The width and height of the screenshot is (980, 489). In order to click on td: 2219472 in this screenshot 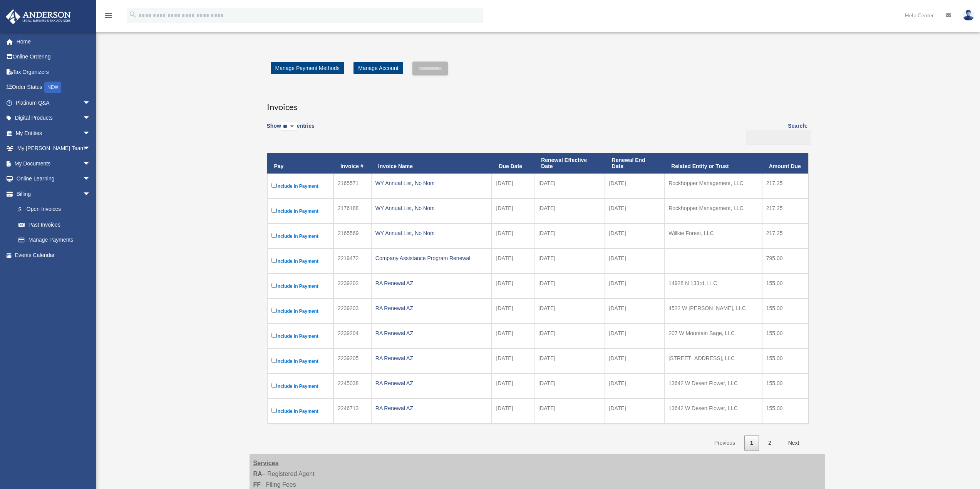, I will do `click(352, 261)`.